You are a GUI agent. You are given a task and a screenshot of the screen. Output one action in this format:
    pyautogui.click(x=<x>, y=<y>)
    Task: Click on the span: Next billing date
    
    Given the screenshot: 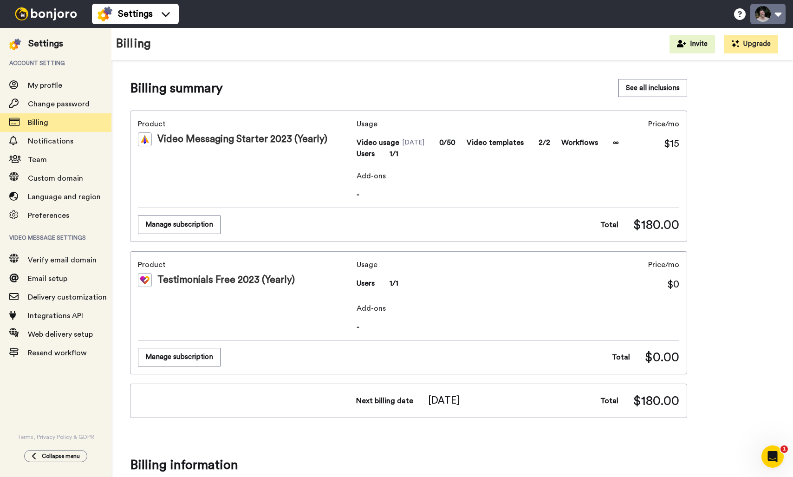 What is the action you would take?
    pyautogui.click(x=384, y=401)
    